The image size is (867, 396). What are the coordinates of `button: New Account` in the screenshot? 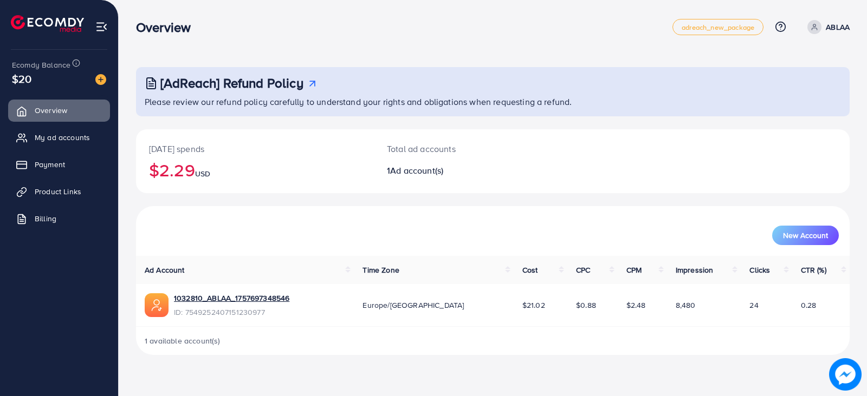 It's located at (805, 236).